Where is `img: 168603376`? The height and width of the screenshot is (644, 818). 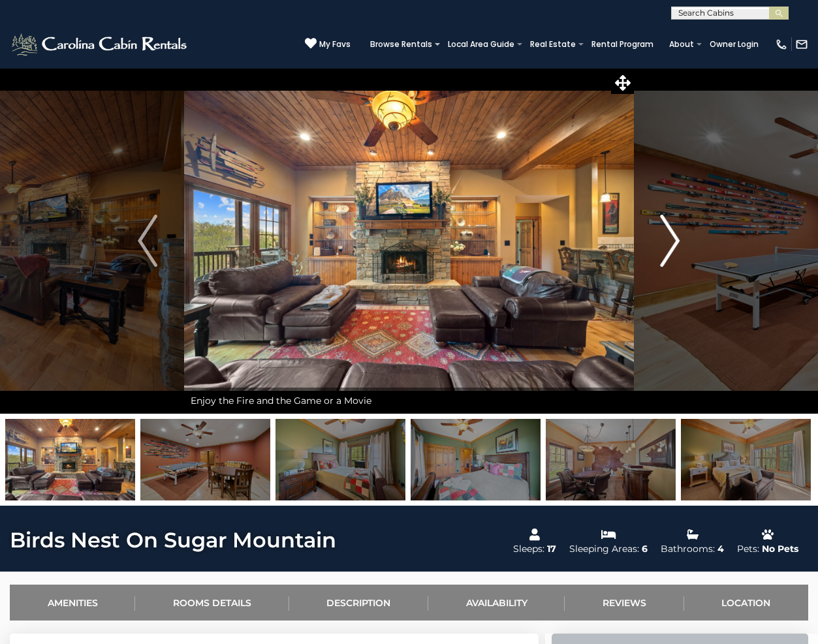
img: 168603376 is located at coordinates (205, 459).